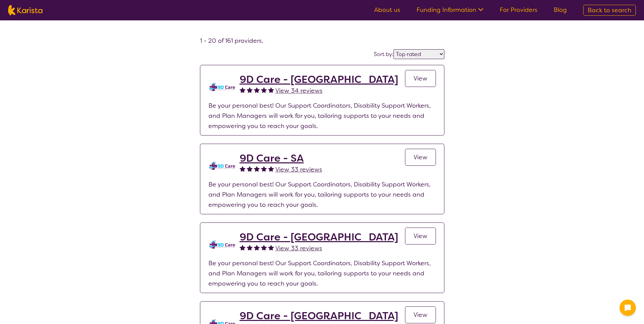  What do you see at coordinates (609, 10) in the screenshot?
I see `a: Back to search` at bounding box center [609, 10].